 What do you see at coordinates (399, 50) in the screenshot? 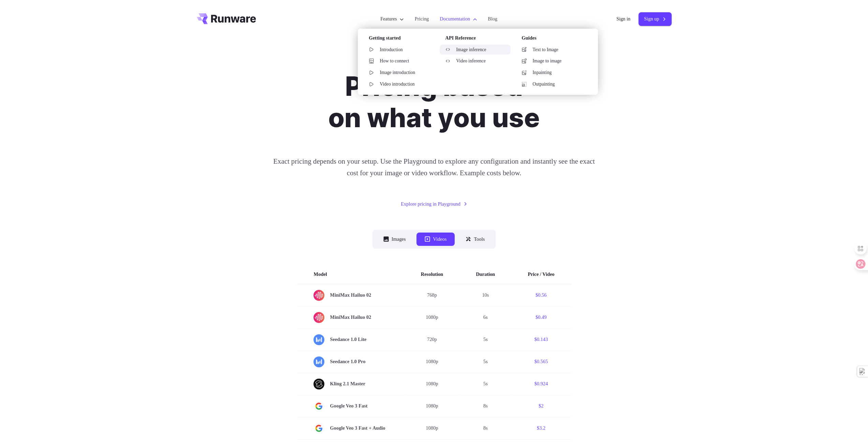
I see `a: Introduction` at bounding box center [399, 50].